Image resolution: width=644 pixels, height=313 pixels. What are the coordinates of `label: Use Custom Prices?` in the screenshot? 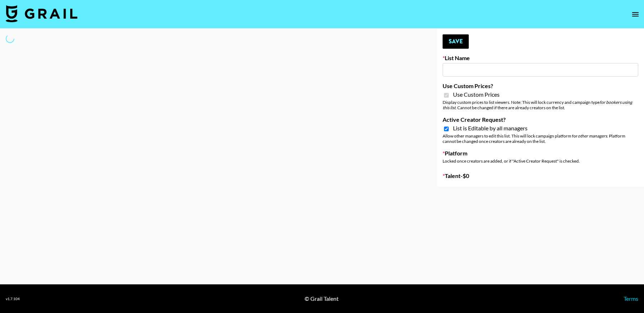 It's located at (540, 86).